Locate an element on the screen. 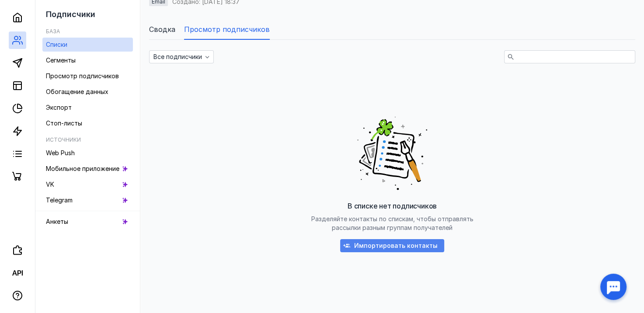 Image resolution: width=644 pixels, height=313 pixels. span: Разделяйте контакты по спискам, чтобы отправлять рассылки разным группам получателей is located at coordinates (392, 223).